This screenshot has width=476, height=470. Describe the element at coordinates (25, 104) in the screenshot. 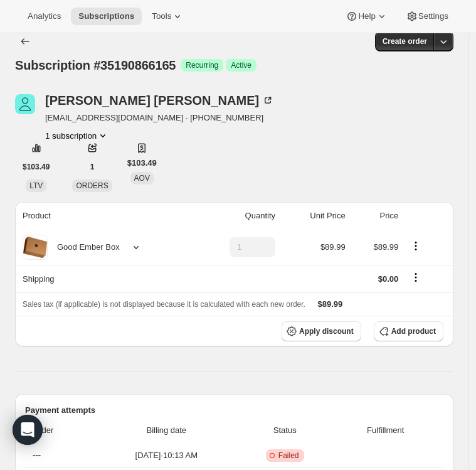

I see `span: Robert Johnston` at that location.